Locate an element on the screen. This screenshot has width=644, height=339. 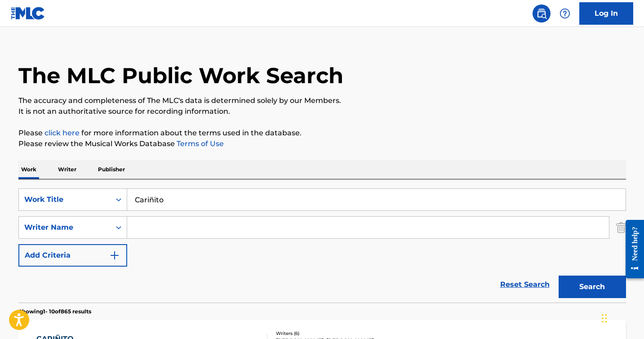
p: Please for more information about the terms used in the database. is located at coordinates (322, 133).